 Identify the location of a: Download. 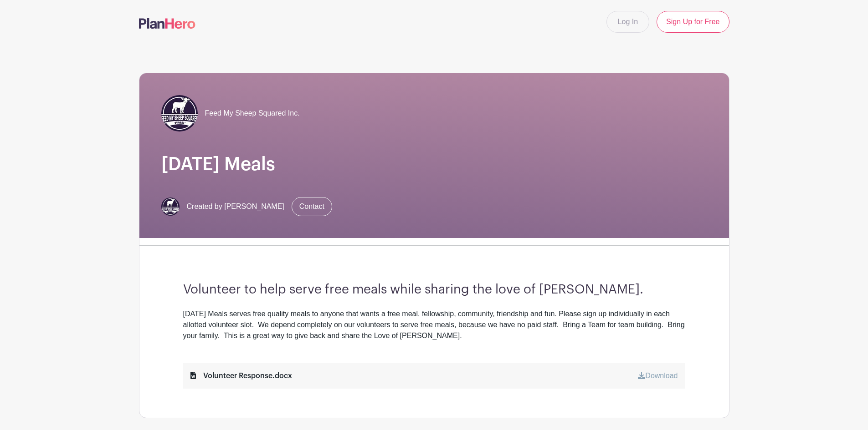
(657, 376).